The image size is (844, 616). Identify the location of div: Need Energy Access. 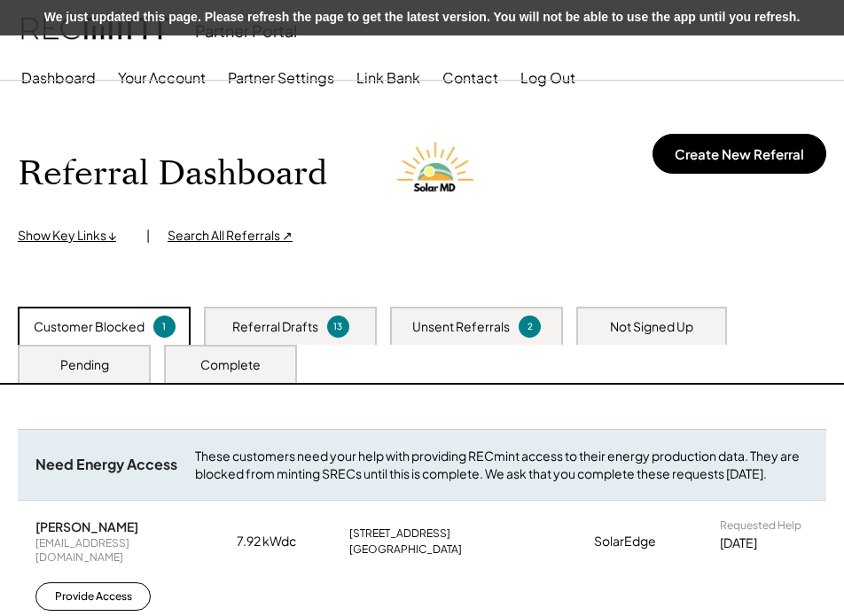
(107, 464).